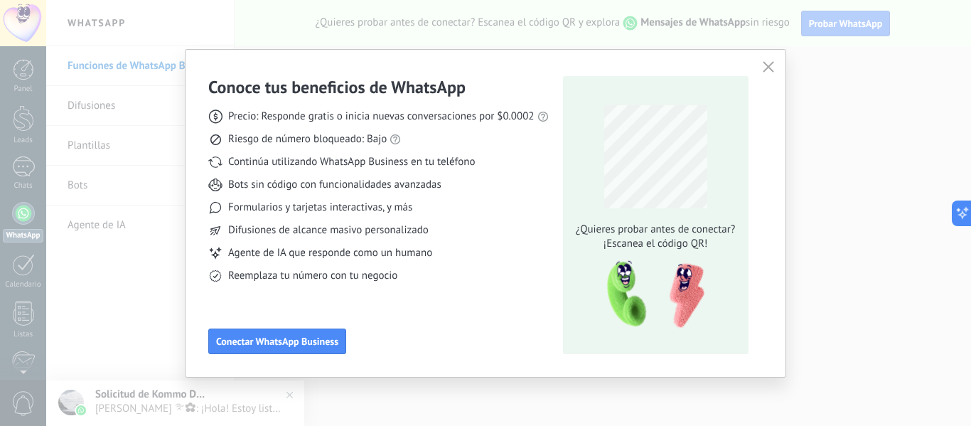  Describe the element at coordinates (351, 162) in the screenshot. I see `span: Continúa utilizando WhatsApp Business en tu teléfono` at that location.